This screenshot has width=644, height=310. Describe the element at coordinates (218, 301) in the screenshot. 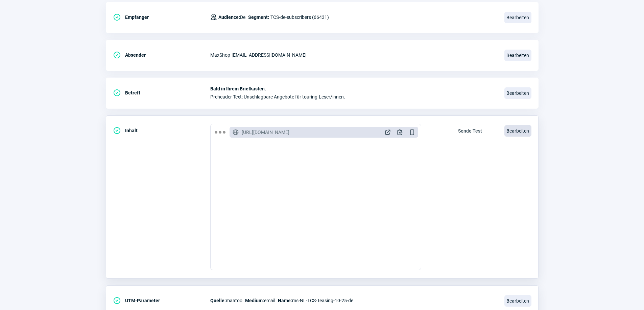

I see `span: Quelle:` at that location.